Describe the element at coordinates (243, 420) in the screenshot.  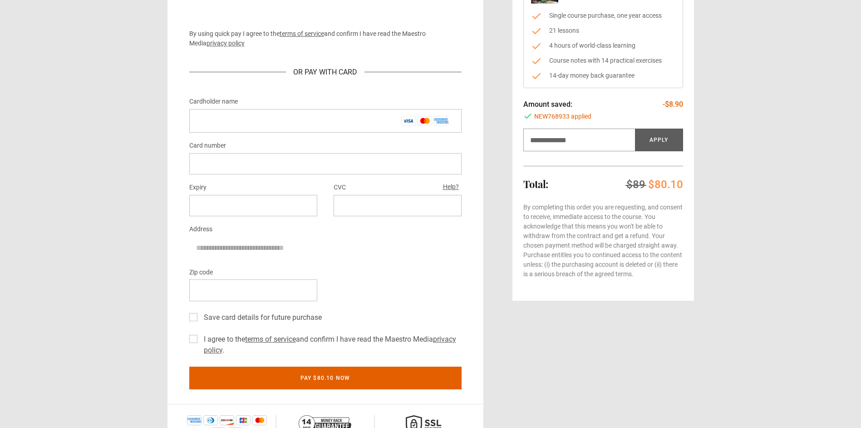
I see `img: jcb` at that location.